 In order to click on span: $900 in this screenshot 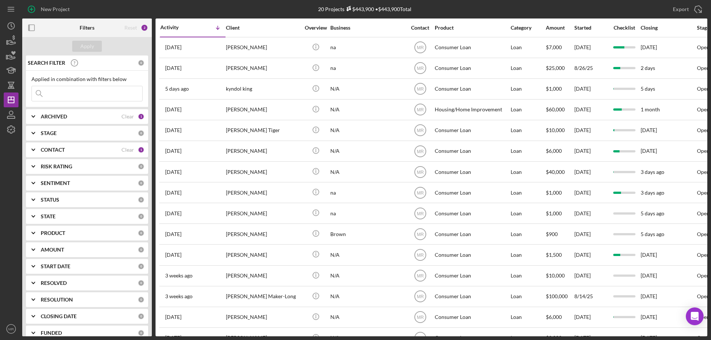, I will do `click(552, 234)`.